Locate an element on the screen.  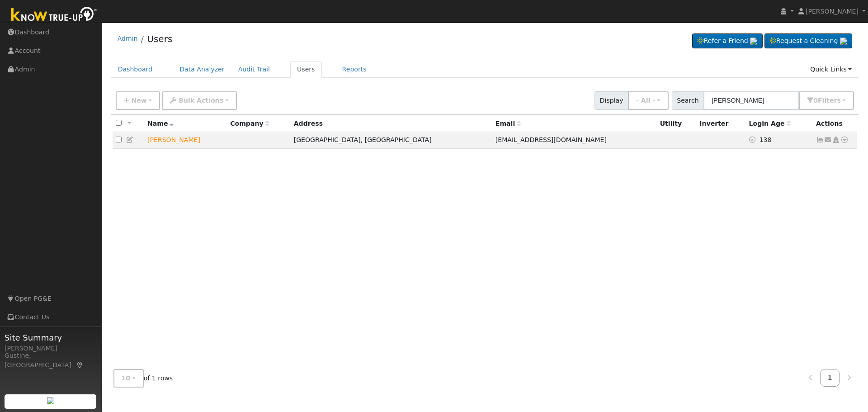
button: 0Filters is located at coordinates (826, 100).